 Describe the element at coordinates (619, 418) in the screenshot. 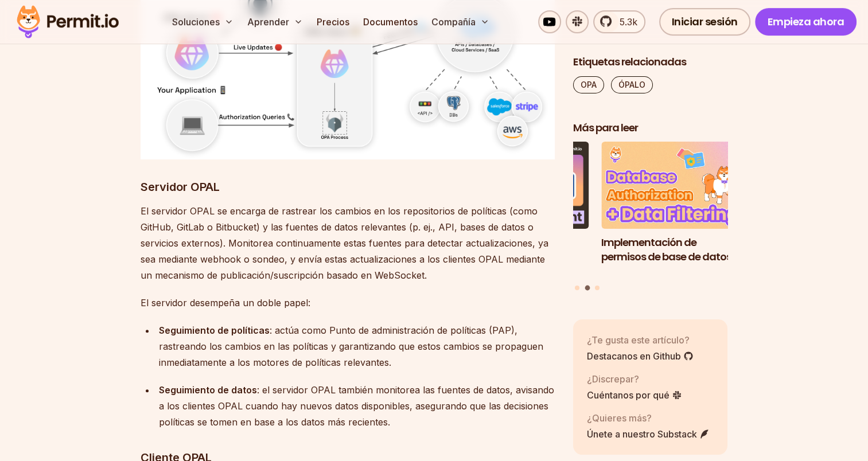

I see `font: ¿Quieres más?` at that location.